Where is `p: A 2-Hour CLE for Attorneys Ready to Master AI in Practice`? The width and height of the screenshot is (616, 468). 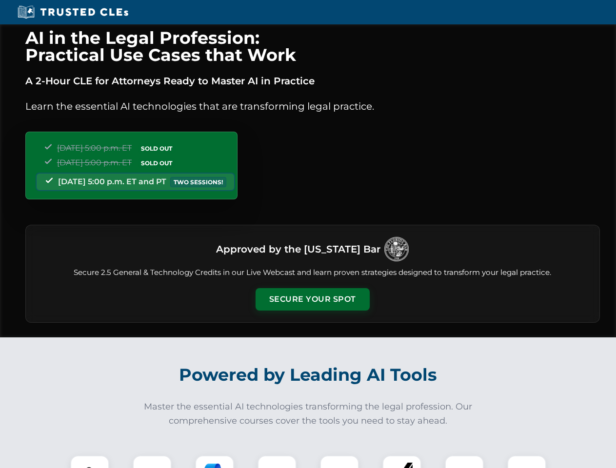 p: A 2-Hour CLE for Attorneys Ready to Master AI in Practice is located at coordinates (313, 81).